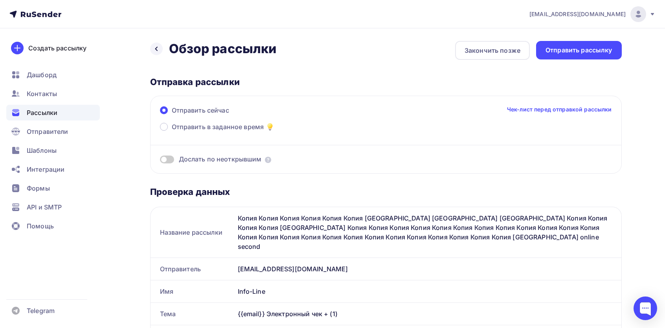 The width and height of the screenshot is (665, 328). Describe the element at coordinates (40, 226) in the screenshot. I see `span: Помощь` at that location.